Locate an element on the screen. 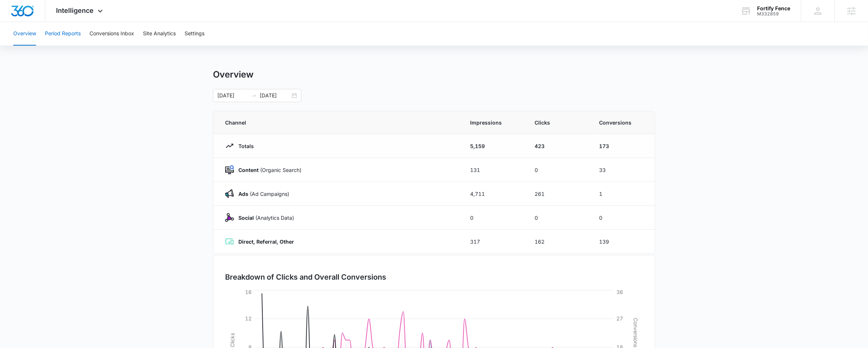 Image resolution: width=868 pixels, height=348 pixels. button: Site Analytics is located at coordinates (159, 34).